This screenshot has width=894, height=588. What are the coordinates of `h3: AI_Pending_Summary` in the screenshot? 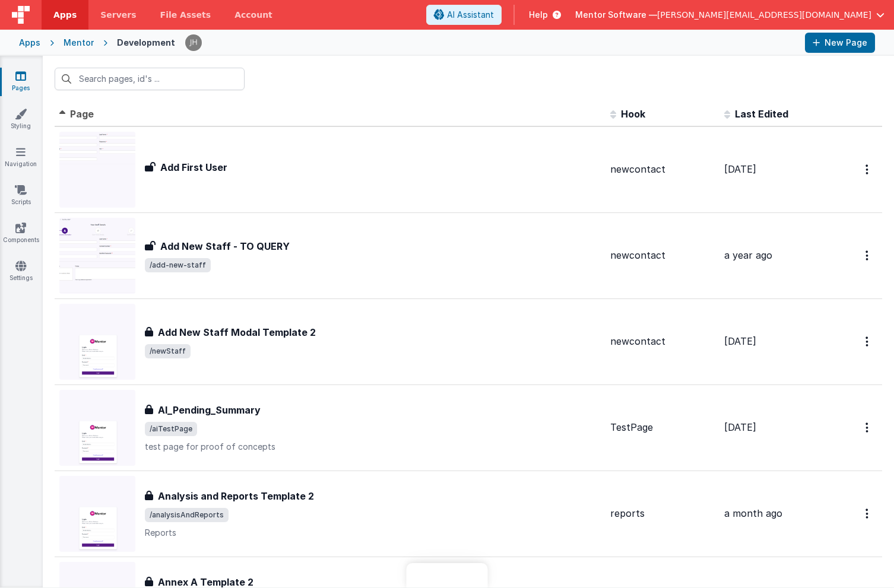 It's located at (209, 410).